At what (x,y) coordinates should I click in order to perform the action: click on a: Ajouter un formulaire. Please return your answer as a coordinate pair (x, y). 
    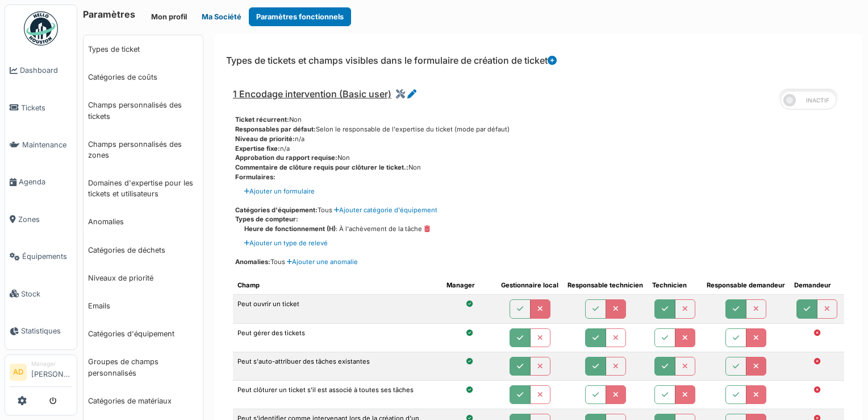
    Looking at the image, I should click on (279, 191).